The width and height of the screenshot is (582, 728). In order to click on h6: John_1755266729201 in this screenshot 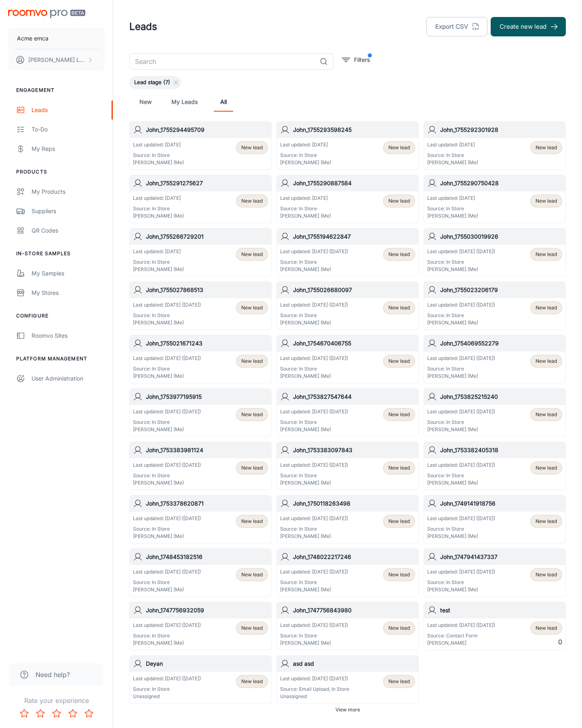, I will do `click(207, 236)`.